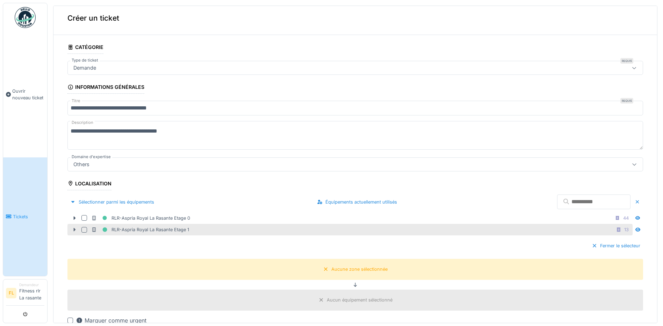 This screenshot has width=663, height=326. I want to click on span: Ouvrir nouveau ticket, so click(28, 94).